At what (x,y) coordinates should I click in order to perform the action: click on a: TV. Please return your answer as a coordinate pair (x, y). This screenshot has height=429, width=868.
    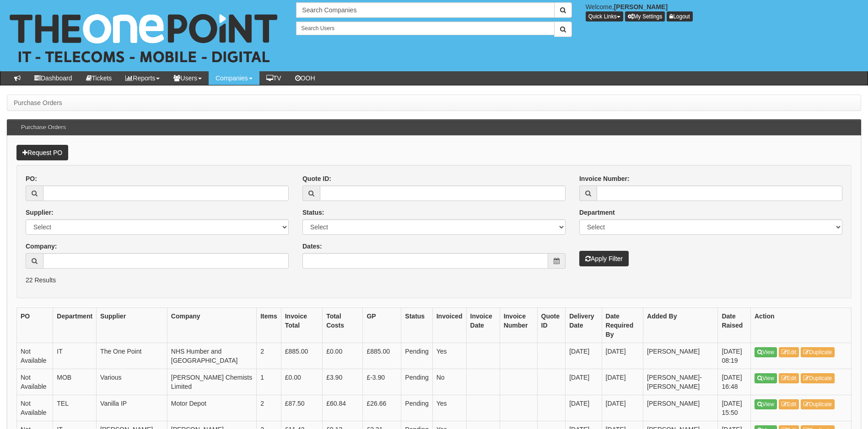
    Looking at the image, I should click on (274, 78).